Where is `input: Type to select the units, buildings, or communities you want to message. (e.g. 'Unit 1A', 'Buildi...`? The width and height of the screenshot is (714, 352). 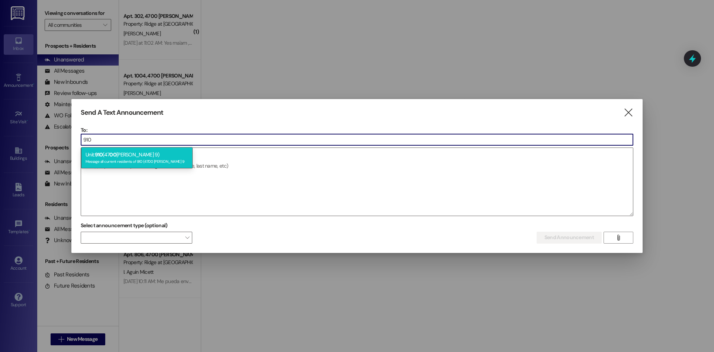
input: Type to select the units, buildings, or communities you want to message. (e.g. 'Unit 1A', 'Buildi... is located at coordinates (357, 140).